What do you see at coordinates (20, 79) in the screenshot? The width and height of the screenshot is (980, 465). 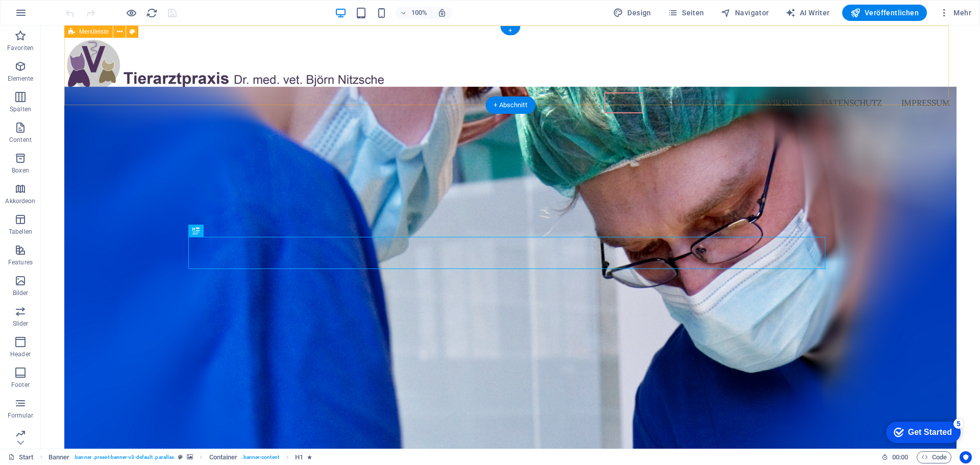 I see `p: Elemente` at bounding box center [20, 79].